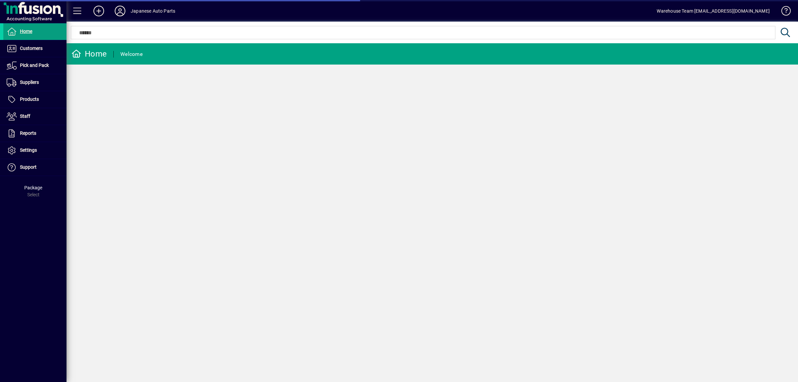 The image size is (798, 382). I want to click on div: Home, so click(89, 54).